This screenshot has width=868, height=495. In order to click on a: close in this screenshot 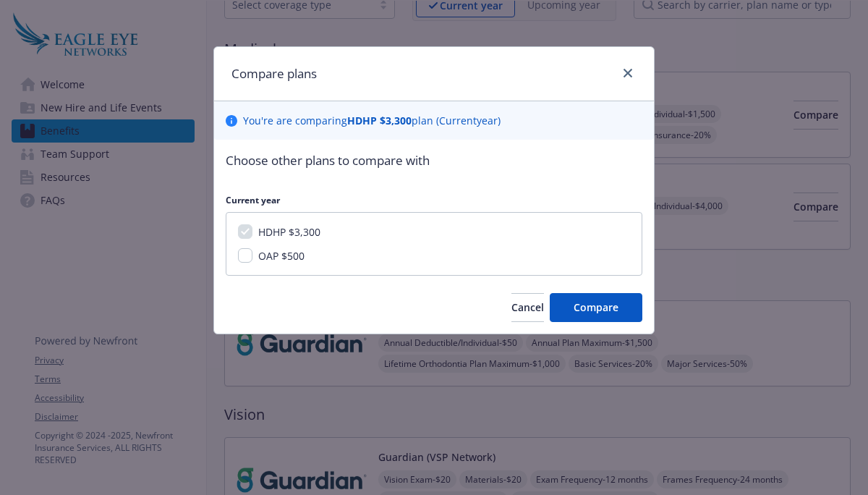, I will do `click(628, 73)`.